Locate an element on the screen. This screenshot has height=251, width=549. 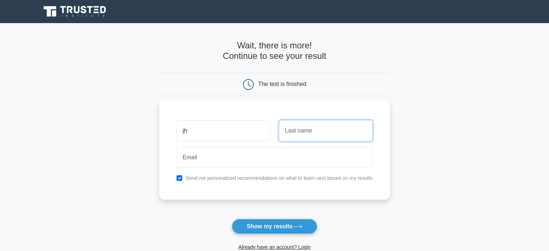
button: Show my results is located at coordinates (274, 226).